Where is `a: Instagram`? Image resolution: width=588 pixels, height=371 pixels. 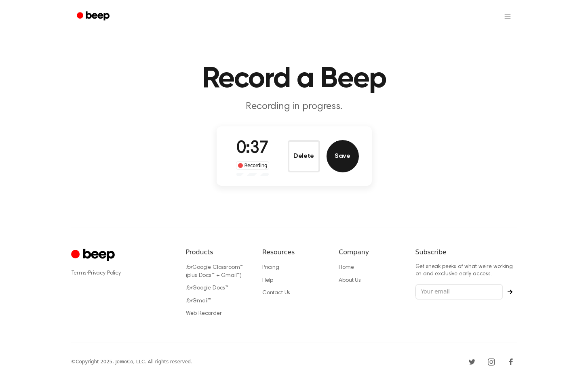
a: Instagram is located at coordinates (491, 362).